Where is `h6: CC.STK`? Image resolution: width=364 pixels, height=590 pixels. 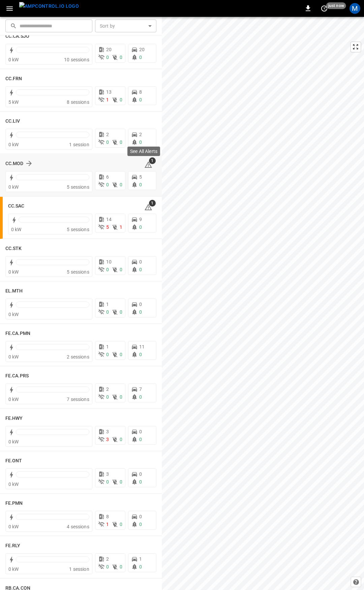 h6: CC.STK is located at coordinates (14, 249).